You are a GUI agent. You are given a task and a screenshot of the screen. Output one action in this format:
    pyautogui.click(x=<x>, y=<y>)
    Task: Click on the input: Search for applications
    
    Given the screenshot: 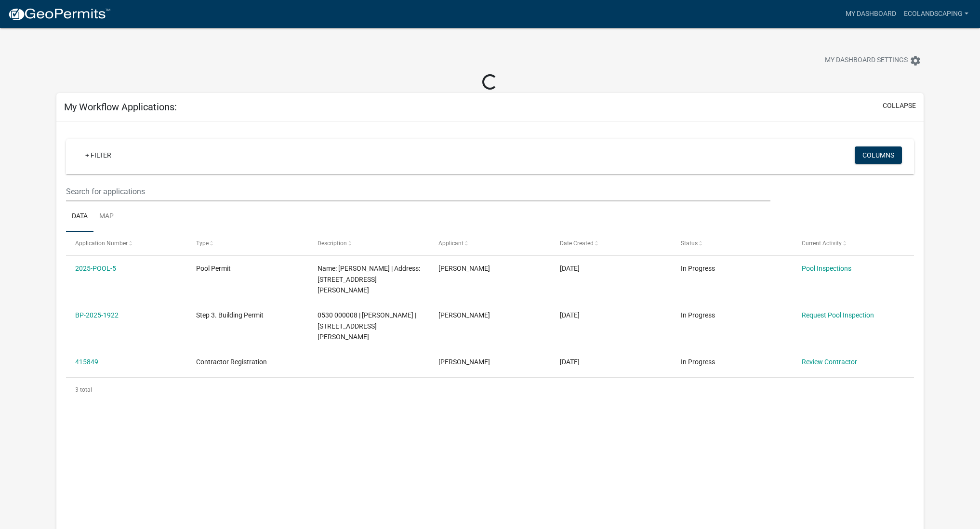 What is the action you would take?
    pyautogui.click(x=418, y=191)
    